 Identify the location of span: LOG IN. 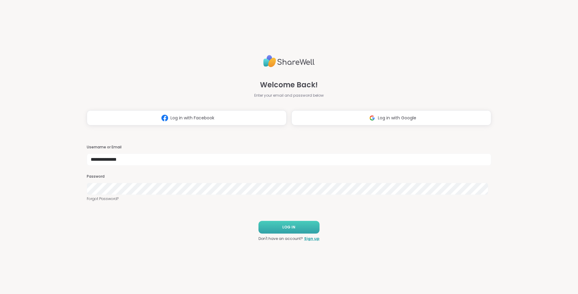
(289, 227).